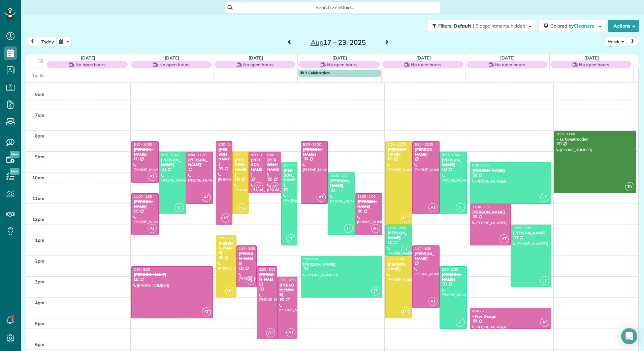 This screenshot has height=351, width=644. What do you see at coordinates (396, 259) in the screenshot?
I see `span: 2:00 - 5:00` at bounding box center [396, 259].